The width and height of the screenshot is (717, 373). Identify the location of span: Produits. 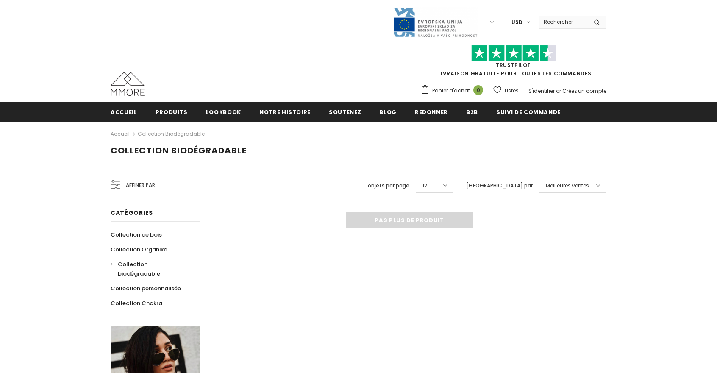
(172, 112).